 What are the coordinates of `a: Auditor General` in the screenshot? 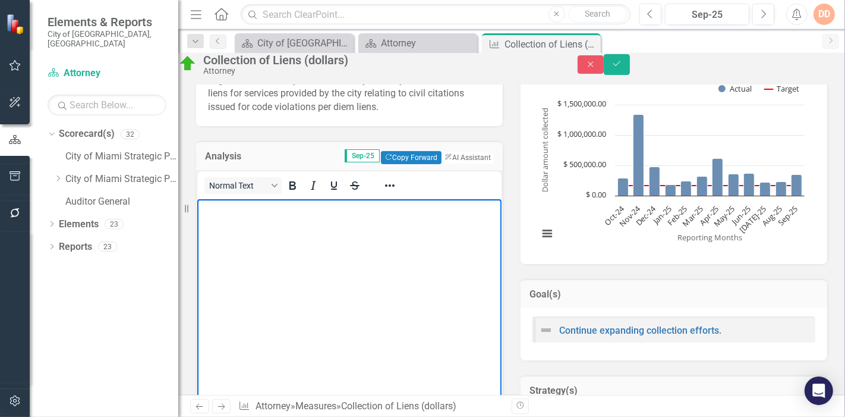 It's located at (122, 202).